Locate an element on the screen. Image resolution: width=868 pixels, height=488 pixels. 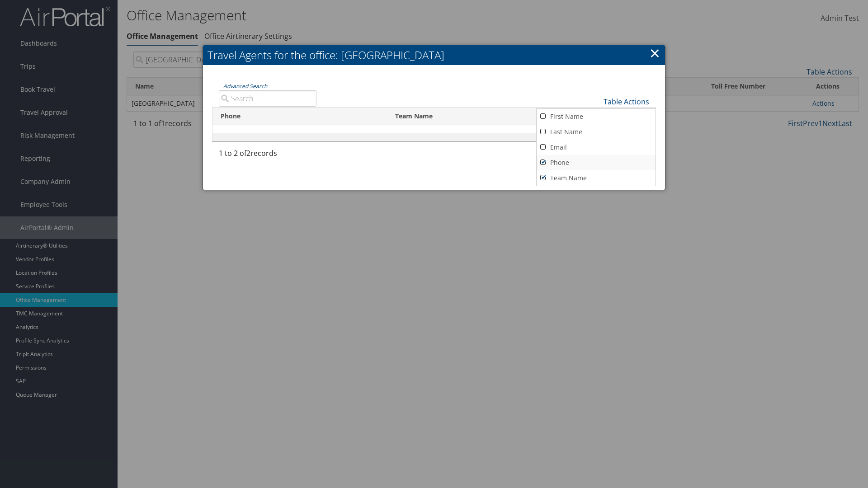
span: 2 is located at coordinates (248, 153).